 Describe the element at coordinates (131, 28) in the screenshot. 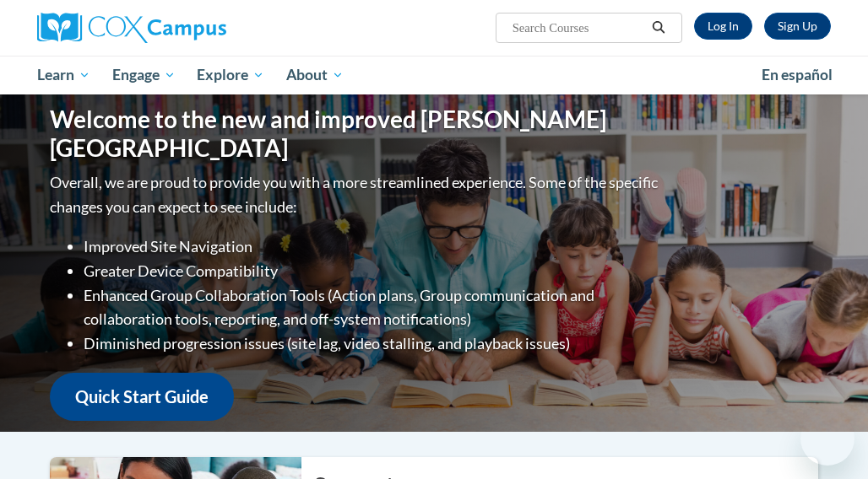

I see `img: Cox Campus` at that location.